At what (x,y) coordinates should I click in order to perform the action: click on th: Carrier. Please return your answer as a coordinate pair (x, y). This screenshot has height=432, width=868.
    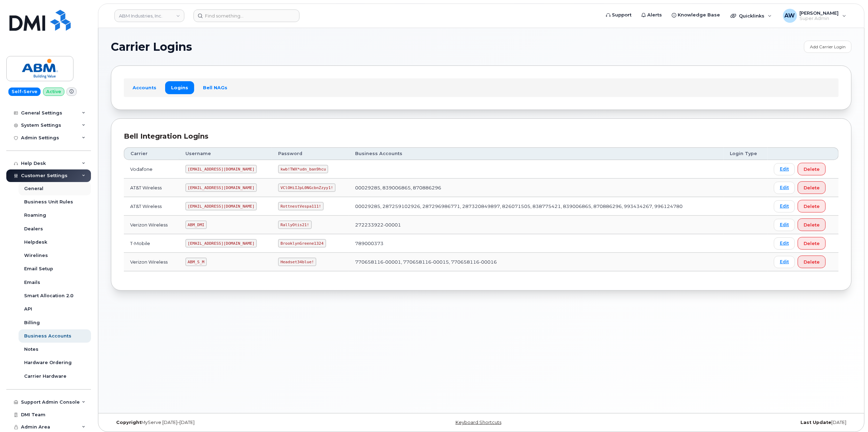
    Looking at the image, I should click on (152, 154).